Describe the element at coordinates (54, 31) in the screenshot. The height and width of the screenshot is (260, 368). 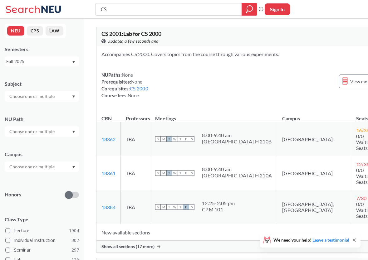
I see `button: LAW` at that location.